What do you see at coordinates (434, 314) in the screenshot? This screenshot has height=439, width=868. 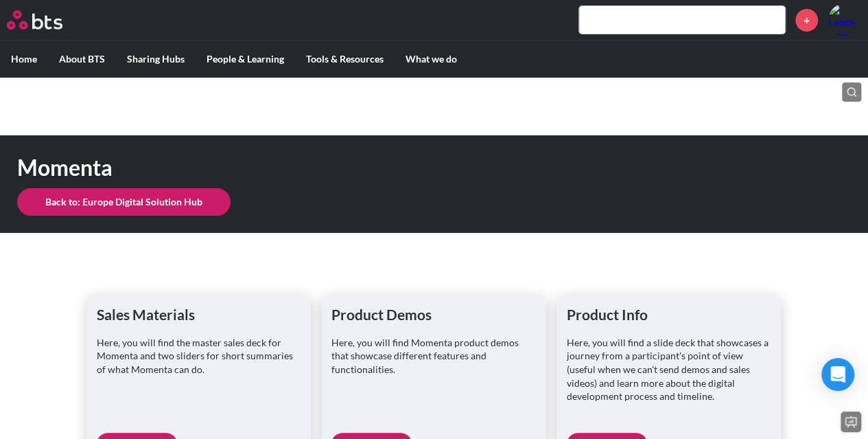 I see `h1: Product Demos` at bounding box center [434, 314].